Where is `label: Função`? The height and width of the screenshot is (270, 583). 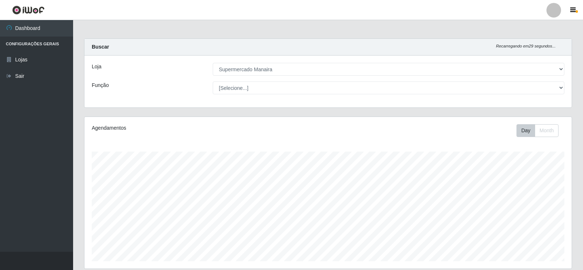 label: Função is located at coordinates (100, 85).